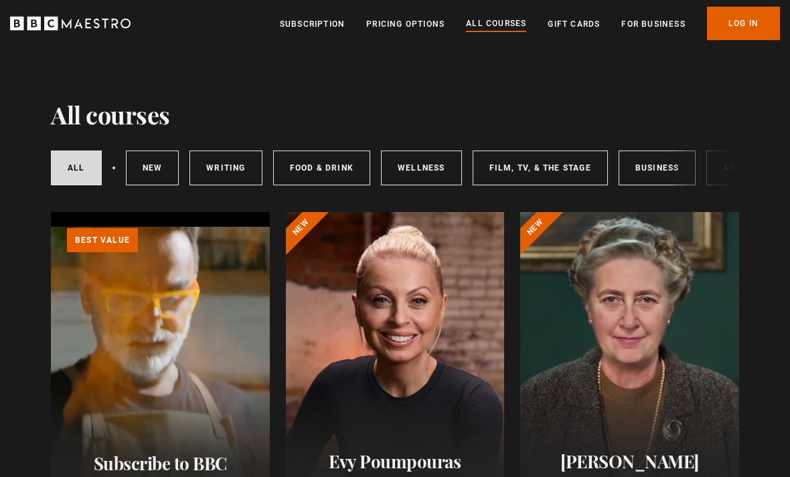 Image resolution: width=790 pixels, height=477 pixels. Describe the element at coordinates (743, 23) in the screenshot. I see `a: Log In` at that location.